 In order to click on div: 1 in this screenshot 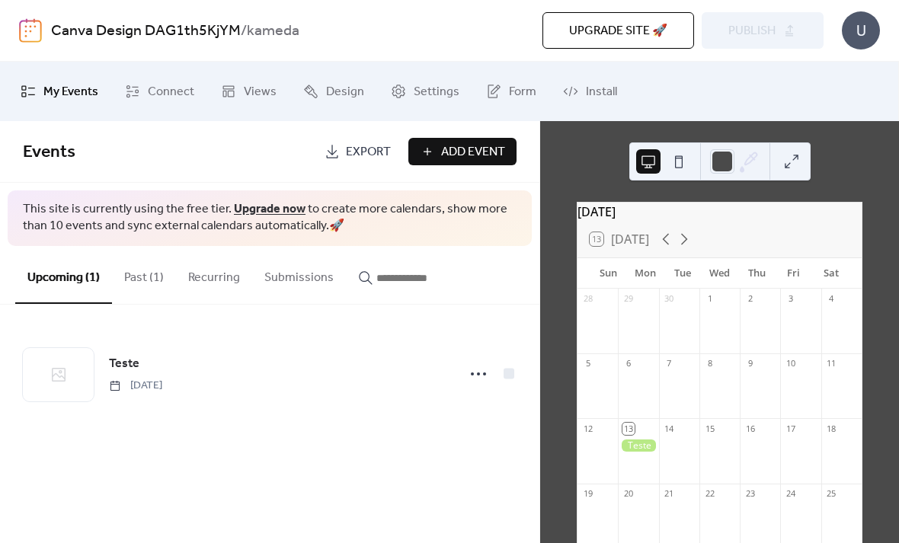, I will do `click(709, 299)`.